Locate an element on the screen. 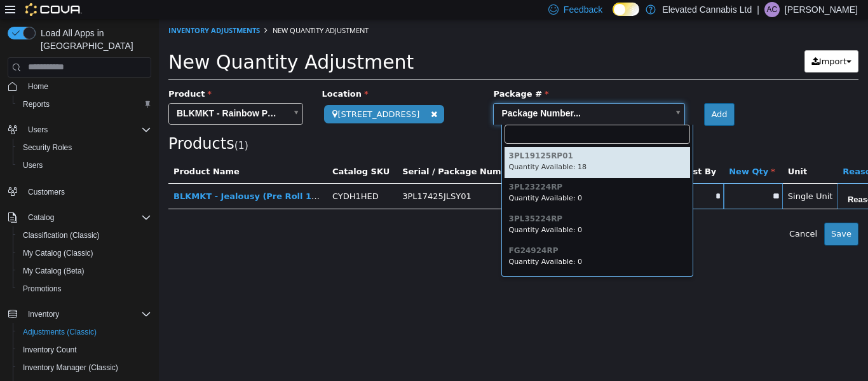 Image resolution: width=868 pixels, height=381 pixels. button: Inventory Count is located at coordinates (85, 349).